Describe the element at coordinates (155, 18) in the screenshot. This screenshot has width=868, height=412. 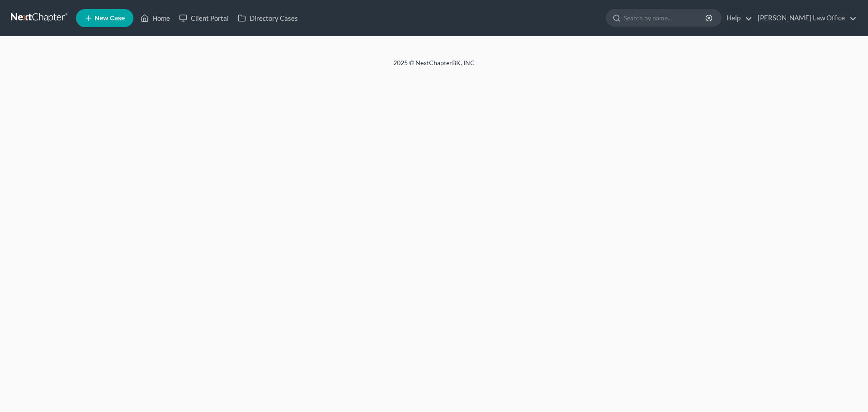
I see `a: Home` at that location.